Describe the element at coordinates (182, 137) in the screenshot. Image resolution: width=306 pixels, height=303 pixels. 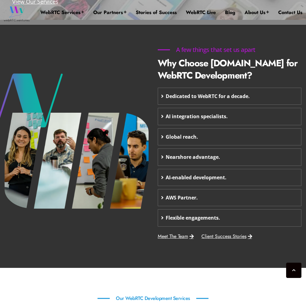
I see `span: Global reach.` at that location.